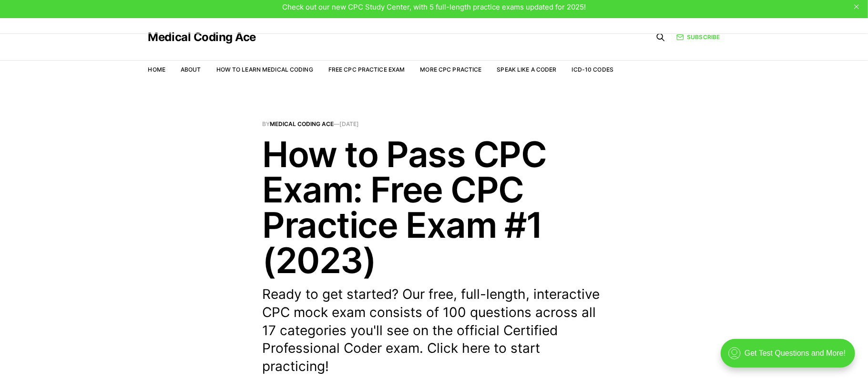 This screenshot has height=381, width=868. I want to click on a: How to Learn Medical Coding, so click(264, 70).